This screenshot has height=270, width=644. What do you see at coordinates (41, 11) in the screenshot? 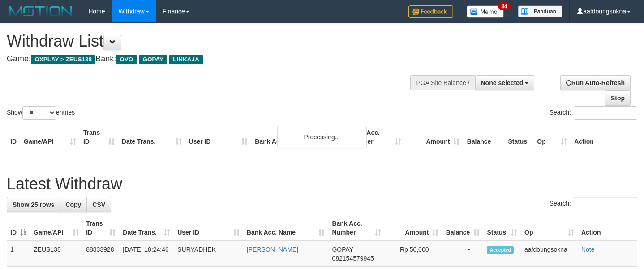
I see `img: MOTION_logo.png` at bounding box center [41, 11].